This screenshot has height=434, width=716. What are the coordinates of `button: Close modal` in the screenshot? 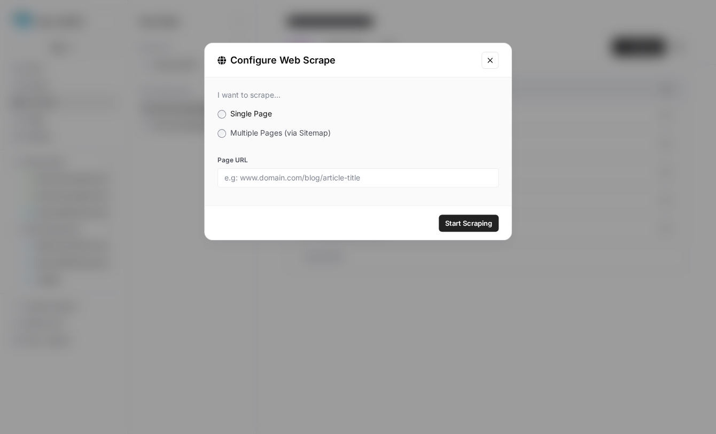 It's located at (490, 60).